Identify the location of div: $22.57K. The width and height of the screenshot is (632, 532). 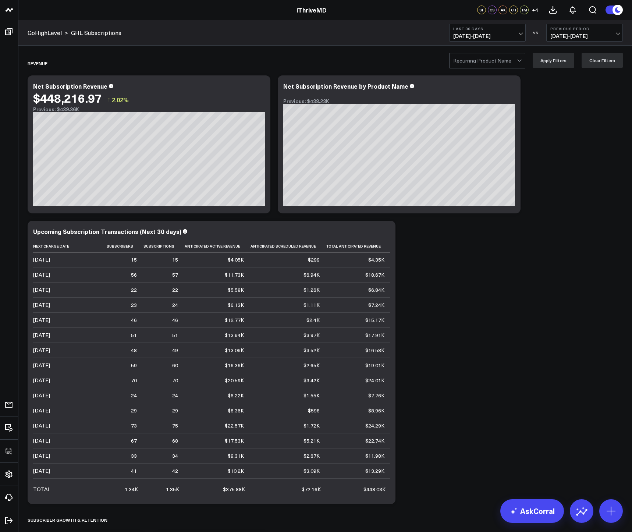
(234, 425).